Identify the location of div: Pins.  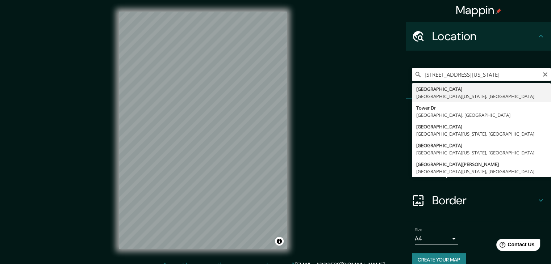
(479, 114).